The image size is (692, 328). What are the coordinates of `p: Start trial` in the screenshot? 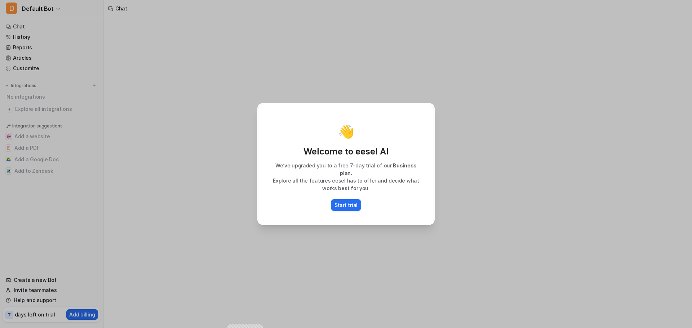 It's located at (346, 205).